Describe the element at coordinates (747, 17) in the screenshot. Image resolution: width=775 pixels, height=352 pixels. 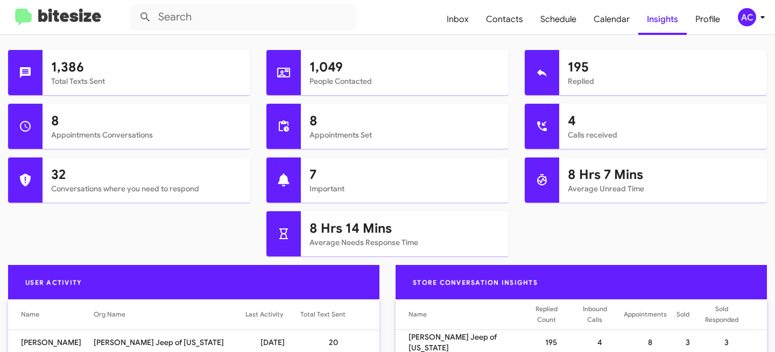
I see `div: AC` at that location.